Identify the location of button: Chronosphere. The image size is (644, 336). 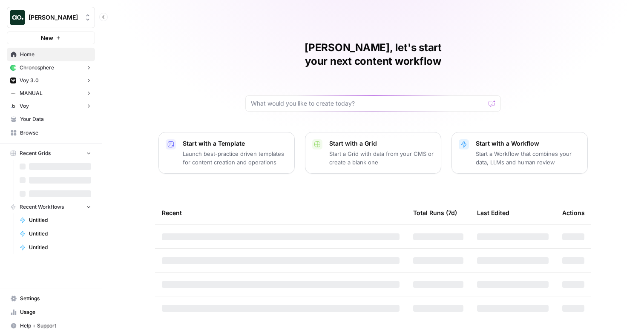
(51, 68).